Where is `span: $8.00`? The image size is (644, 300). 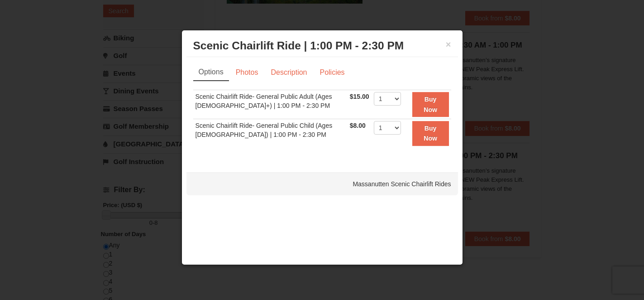
span: $8.00 is located at coordinates (358, 125).